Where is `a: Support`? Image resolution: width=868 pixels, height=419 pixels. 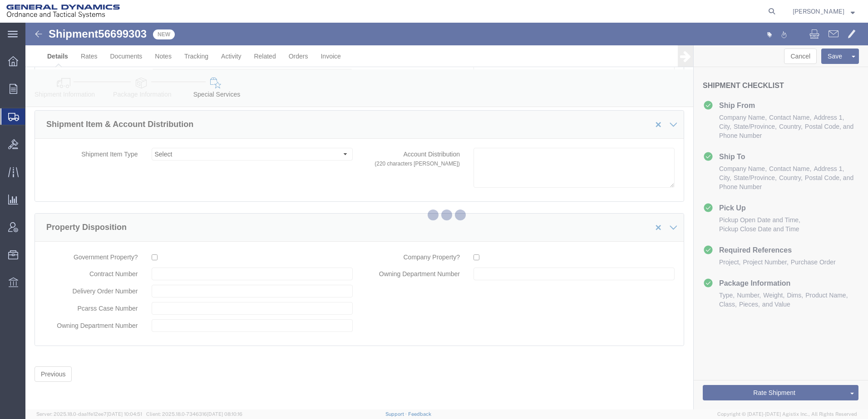 a: Support is located at coordinates (397, 415).